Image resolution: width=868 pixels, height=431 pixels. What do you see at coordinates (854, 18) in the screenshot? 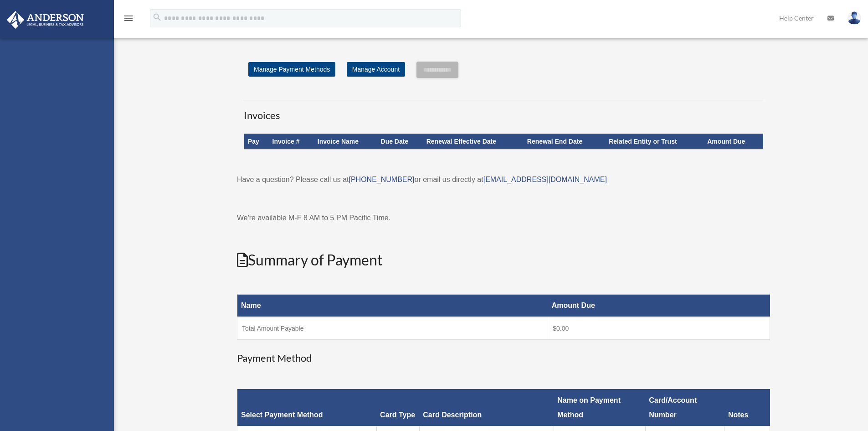
I see `img: User Pic` at bounding box center [854, 18].